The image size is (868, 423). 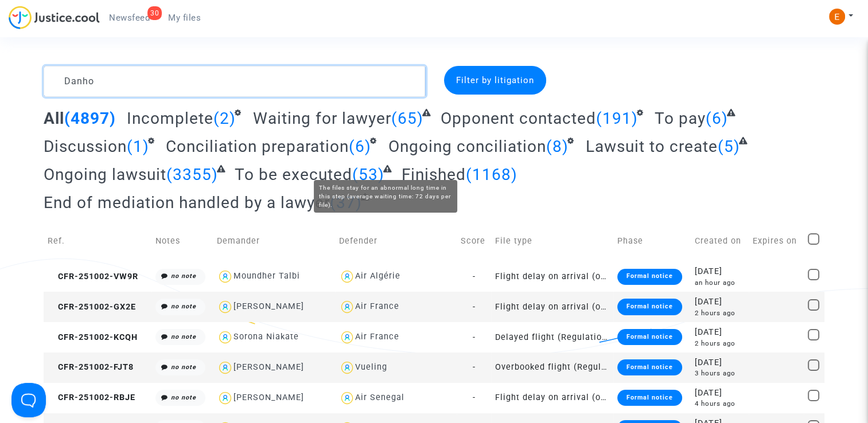 I want to click on span: Discussion, so click(x=85, y=146).